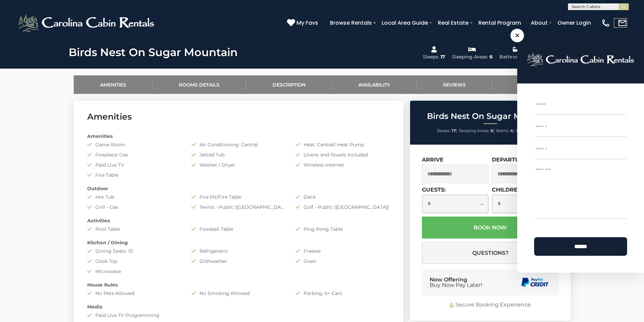 The image size is (644, 322). I want to click on div: Amenities, so click(238, 136).